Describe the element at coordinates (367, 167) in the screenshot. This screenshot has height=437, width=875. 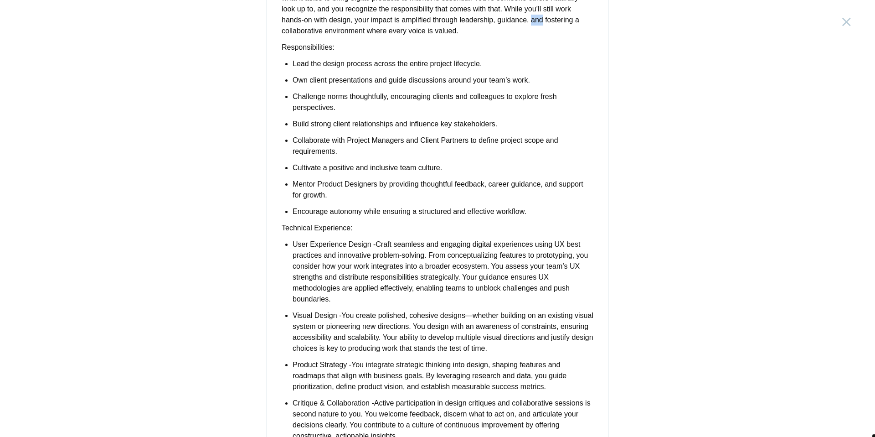
I see `span: Cultivate a positive and inclusive team culture.` at that location.